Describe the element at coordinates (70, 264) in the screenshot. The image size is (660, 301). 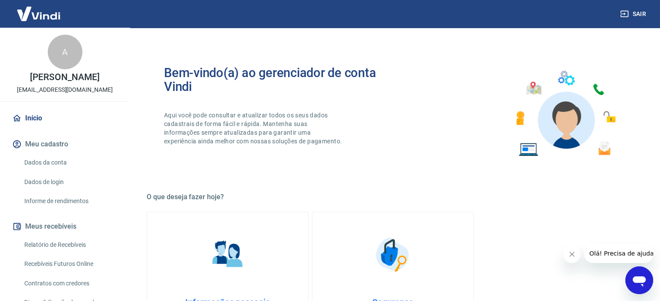
I see `a: Recebíveis Futuros Online` at that location.